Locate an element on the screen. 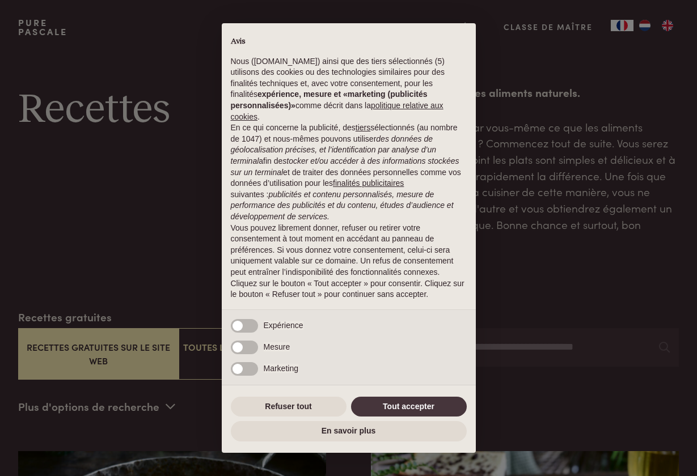 The height and width of the screenshot is (476, 697). span: Mesure is located at coordinates (277, 347).